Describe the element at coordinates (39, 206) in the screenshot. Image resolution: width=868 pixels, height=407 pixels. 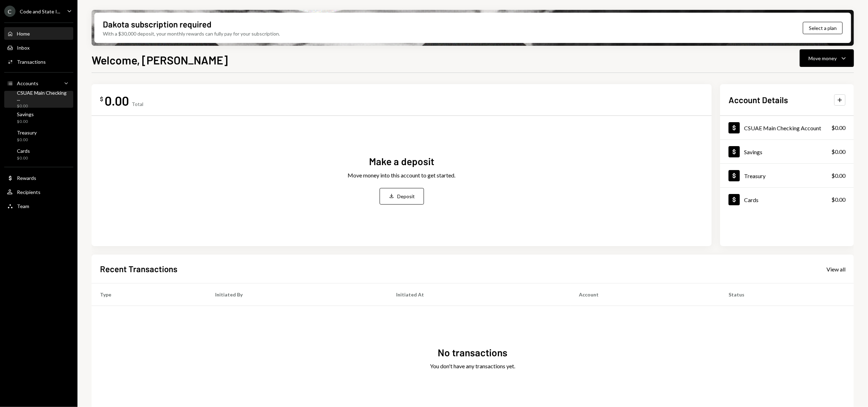
I see `a: Team` at that location.